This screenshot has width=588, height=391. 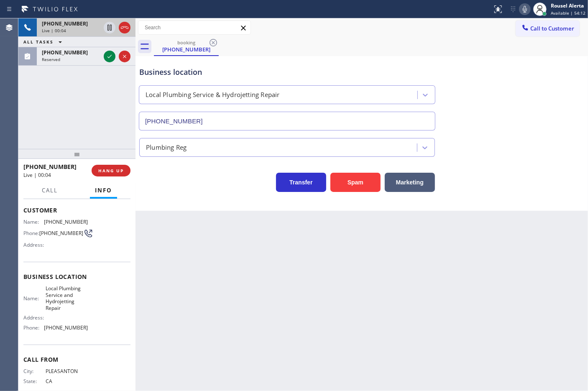 I want to click on button: Info, so click(x=103, y=190).